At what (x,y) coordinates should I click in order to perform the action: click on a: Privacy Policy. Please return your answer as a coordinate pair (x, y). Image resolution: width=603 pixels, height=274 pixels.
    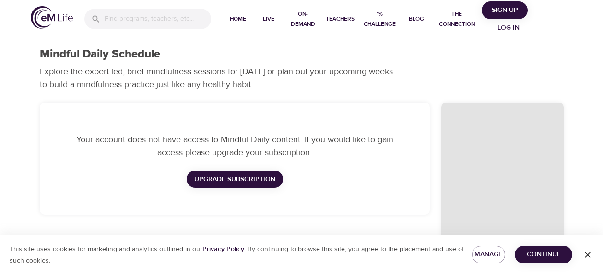
    Looking at the image, I should click on (223, 249).